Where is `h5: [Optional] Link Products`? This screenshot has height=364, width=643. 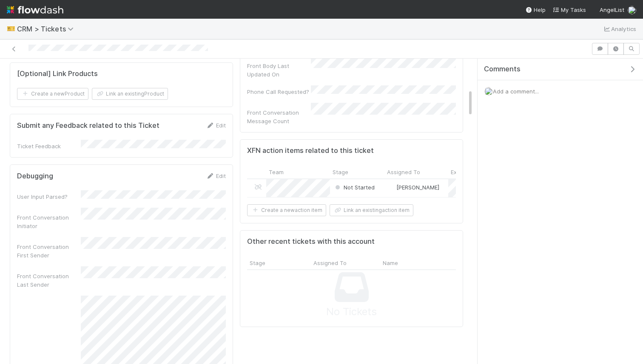 h5: [Optional] Link Products is located at coordinates (57, 74).